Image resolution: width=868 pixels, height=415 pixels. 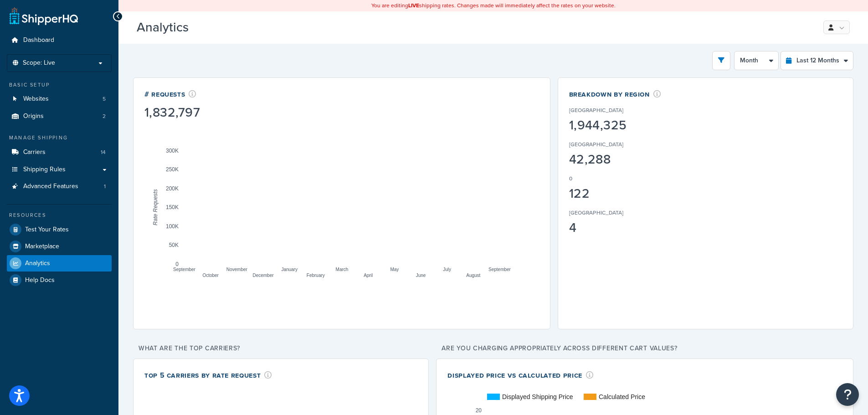 I want to click on a: Origins2, so click(x=59, y=116).